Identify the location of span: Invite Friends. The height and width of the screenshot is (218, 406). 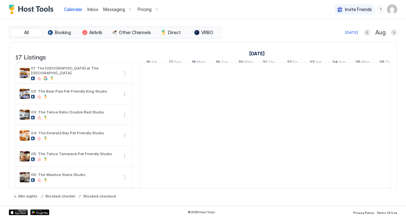
(358, 9).